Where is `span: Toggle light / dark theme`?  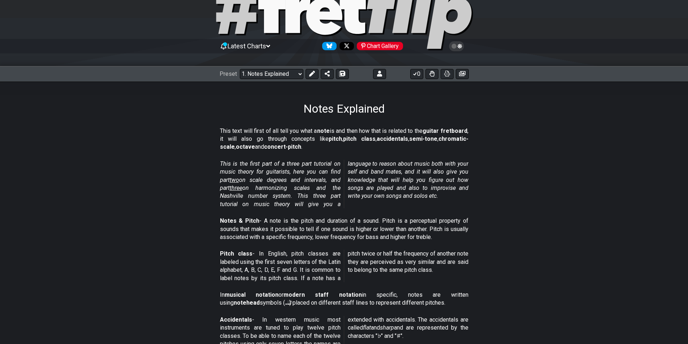 span: Toggle light / dark theme is located at coordinates (457, 46).